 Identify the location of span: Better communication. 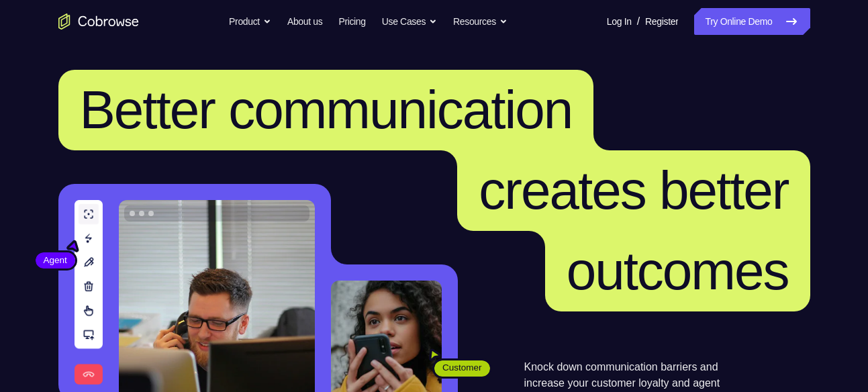
(326, 110).